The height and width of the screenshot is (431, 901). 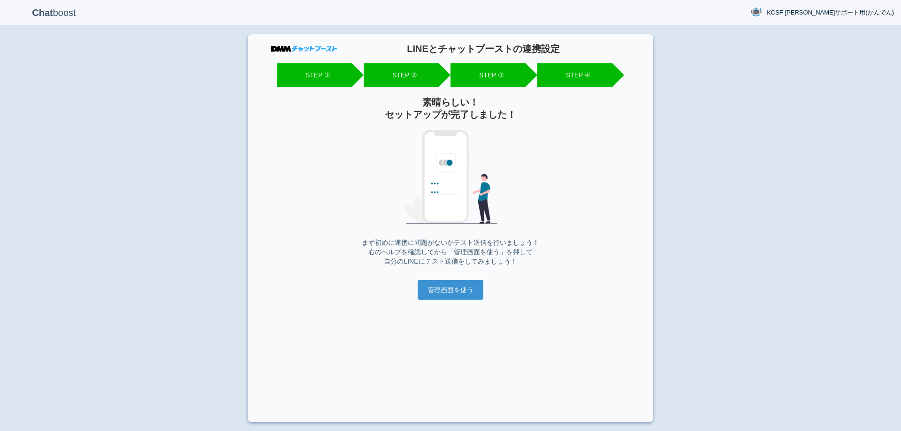 I want to click on li: STEP ④, so click(x=575, y=75).